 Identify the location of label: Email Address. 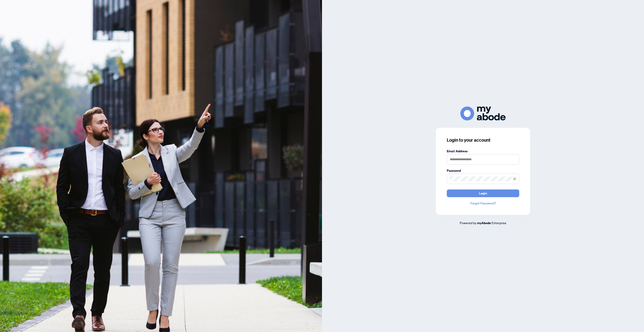
(483, 151).